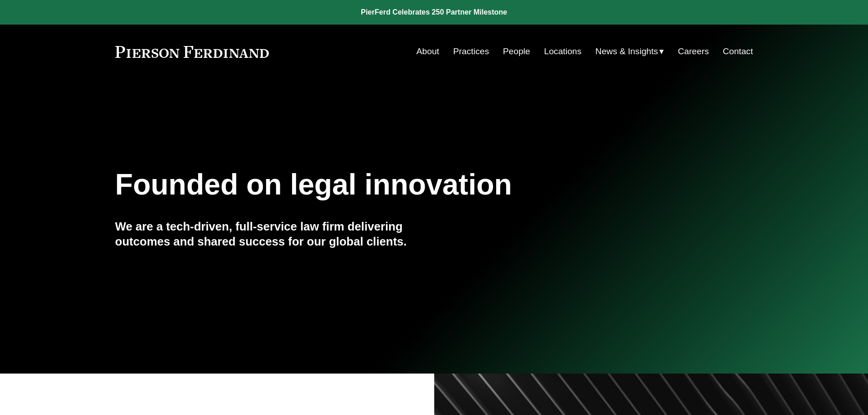 This screenshot has width=868, height=415. I want to click on a: Contact, so click(738, 51).